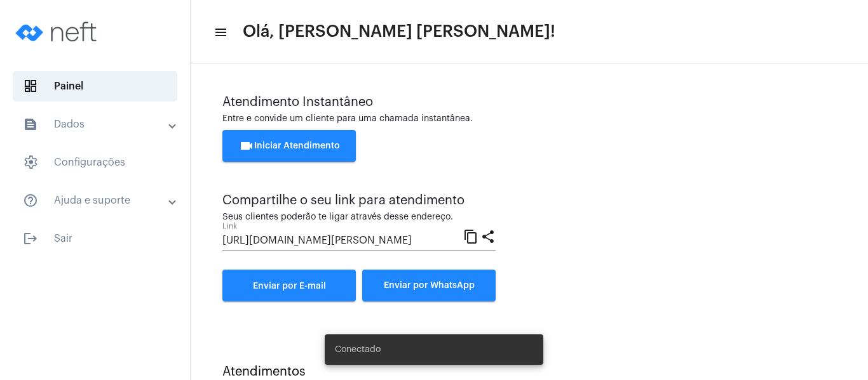 The height and width of the screenshot is (380, 868). What do you see at coordinates (470, 237) in the screenshot?
I see `mat-icon: content_copy` at bounding box center [470, 237].